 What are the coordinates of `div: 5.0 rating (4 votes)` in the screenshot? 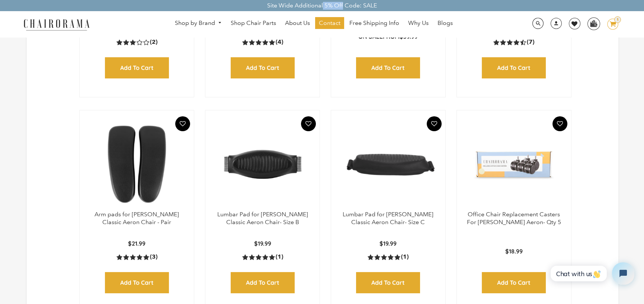 It's located at (262, 42).